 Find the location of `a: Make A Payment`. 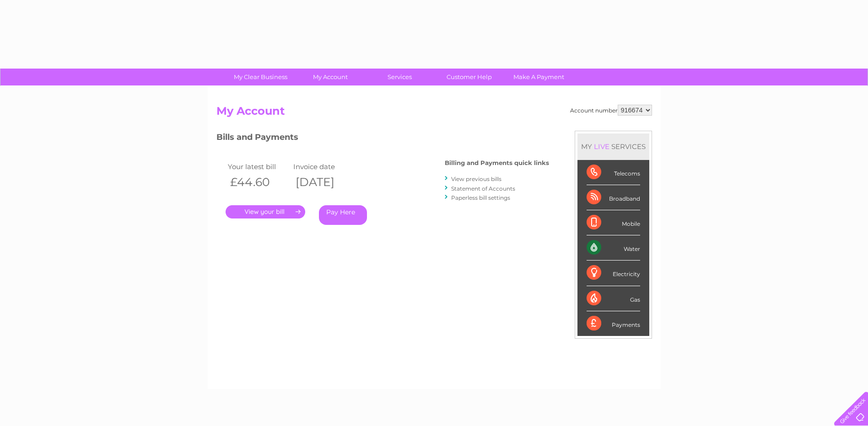

a: Make A Payment is located at coordinates (538, 77).